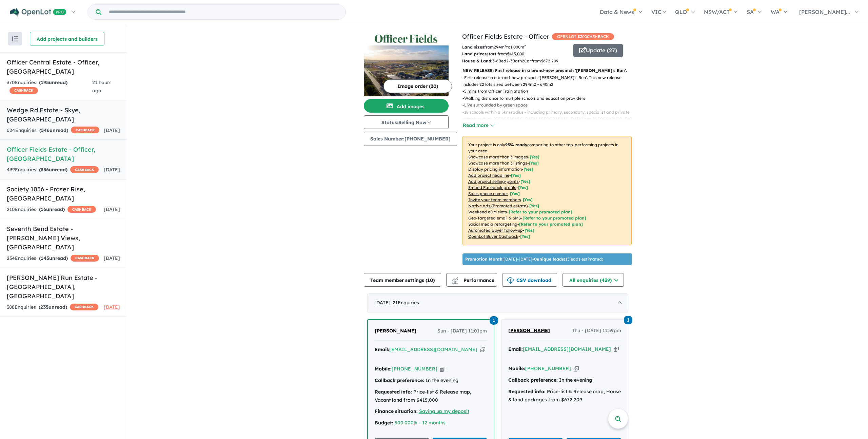  Describe the element at coordinates (523, 61) in the screenshot. I see `u: 2` at that location.